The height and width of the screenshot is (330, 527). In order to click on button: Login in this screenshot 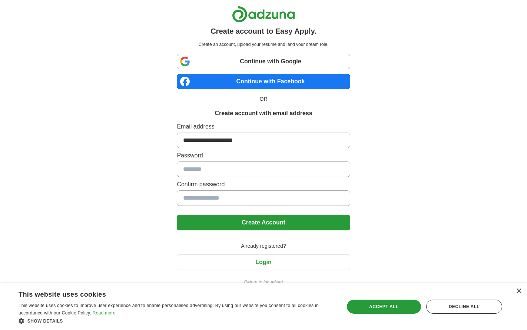, I will do `click(263, 263)`.